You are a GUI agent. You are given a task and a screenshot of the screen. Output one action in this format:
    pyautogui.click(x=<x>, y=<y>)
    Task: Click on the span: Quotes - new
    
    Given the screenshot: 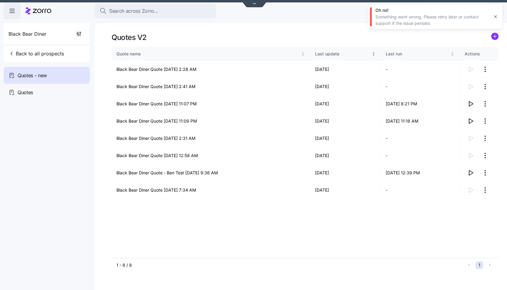 What is the action you would take?
    pyautogui.click(x=32, y=75)
    